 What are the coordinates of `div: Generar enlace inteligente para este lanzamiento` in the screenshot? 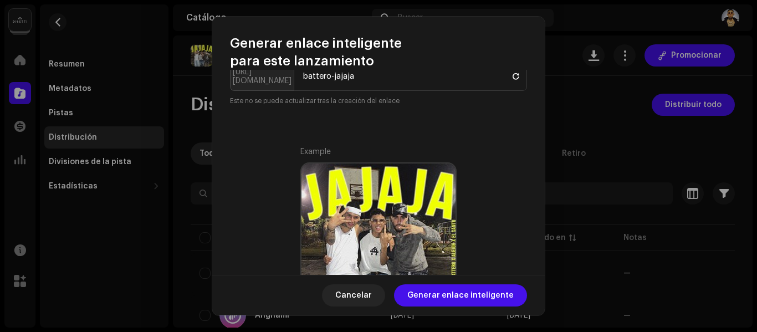 It's located at (378, 43).